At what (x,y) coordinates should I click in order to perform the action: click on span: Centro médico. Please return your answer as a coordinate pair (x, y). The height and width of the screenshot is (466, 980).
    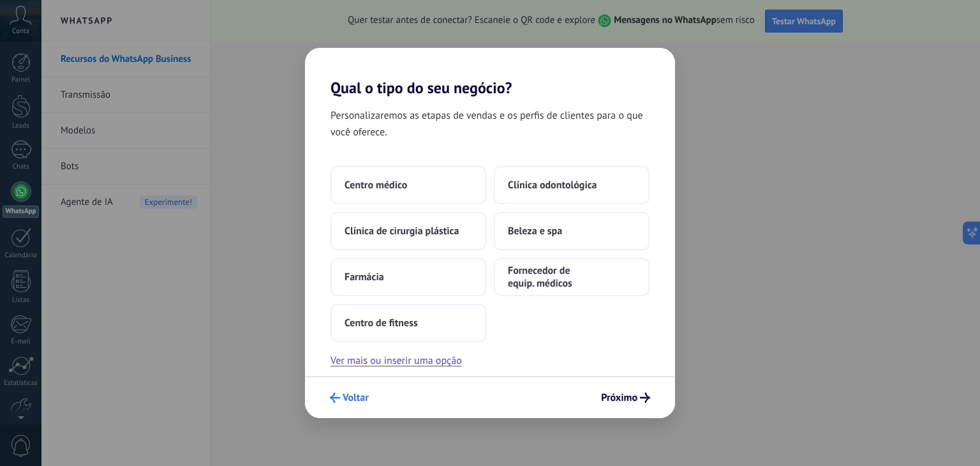
    Looking at the image, I should click on (376, 185).